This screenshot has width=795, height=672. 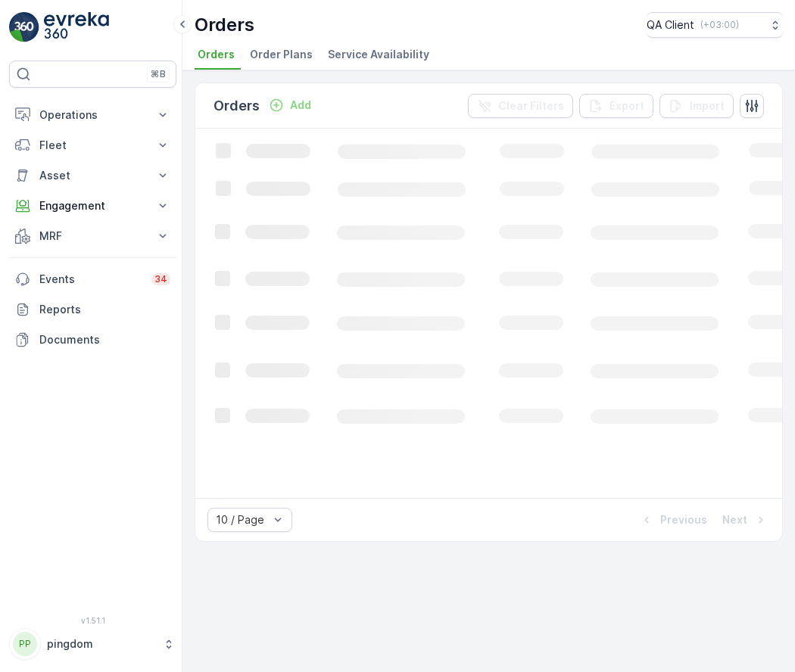 What do you see at coordinates (216, 55) in the screenshot?
I see `span: Orders` at bounding box center [216, 55].